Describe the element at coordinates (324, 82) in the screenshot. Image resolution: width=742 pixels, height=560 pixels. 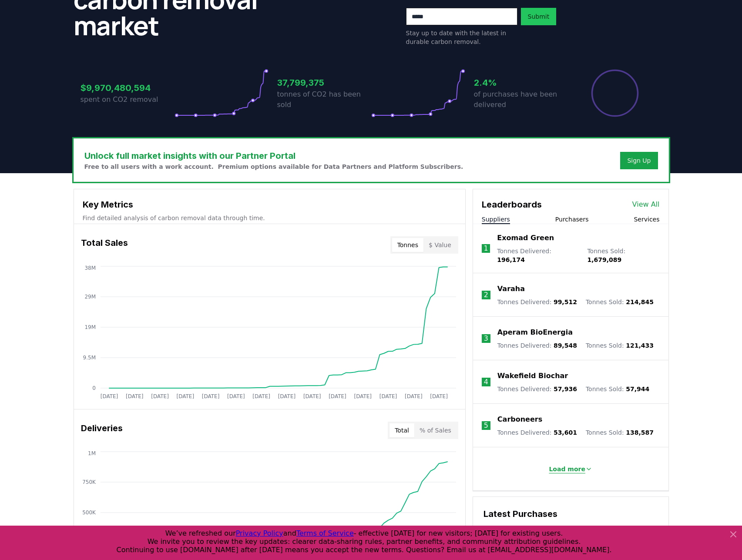
I see `h3: 37,799,375` at that location.